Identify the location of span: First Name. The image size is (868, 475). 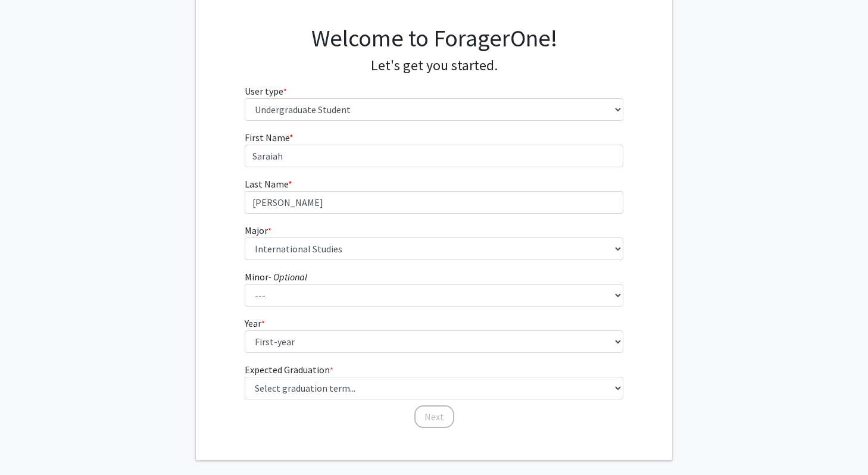
(267, 138).